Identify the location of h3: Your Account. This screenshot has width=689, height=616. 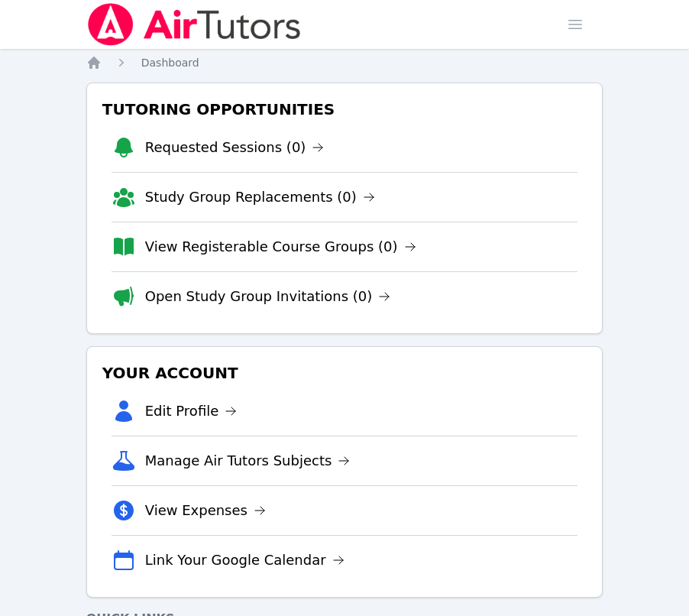
(344, 373).